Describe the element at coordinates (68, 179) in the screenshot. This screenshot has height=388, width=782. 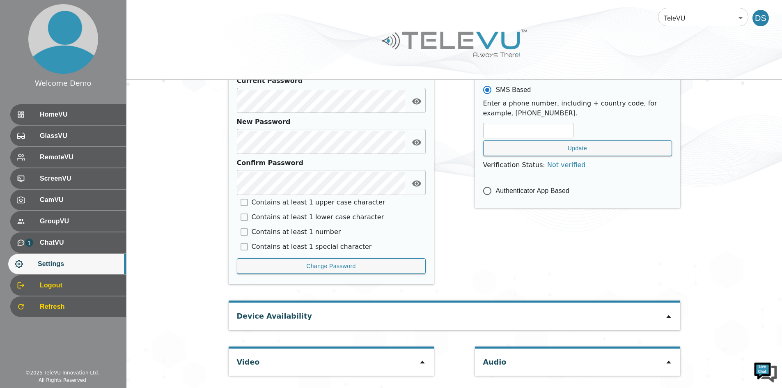
I see `div: ScreenVU` at that location.